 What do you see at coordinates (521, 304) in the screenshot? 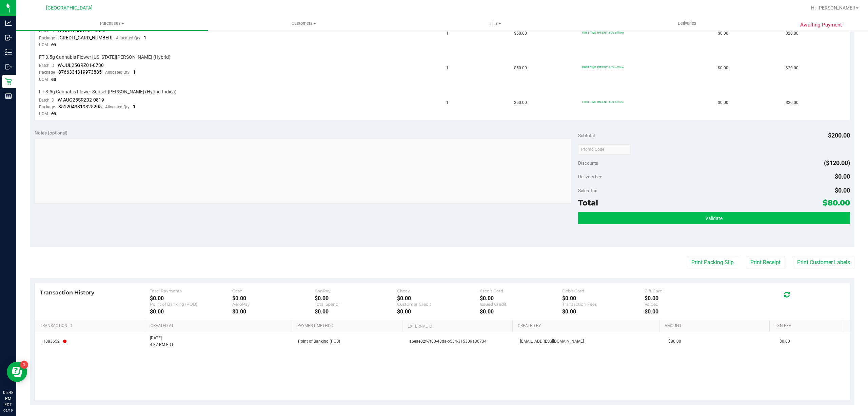
I see `div: Issued Credit` at bounding box center [521, 304].